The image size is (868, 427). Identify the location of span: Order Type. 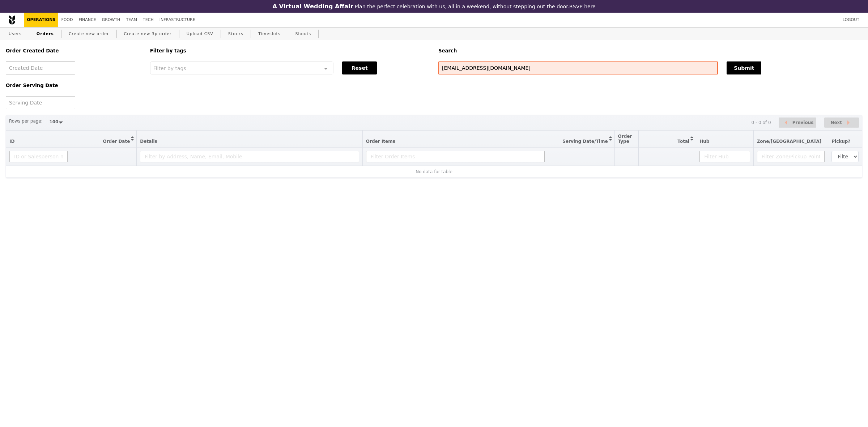
(625, 139).